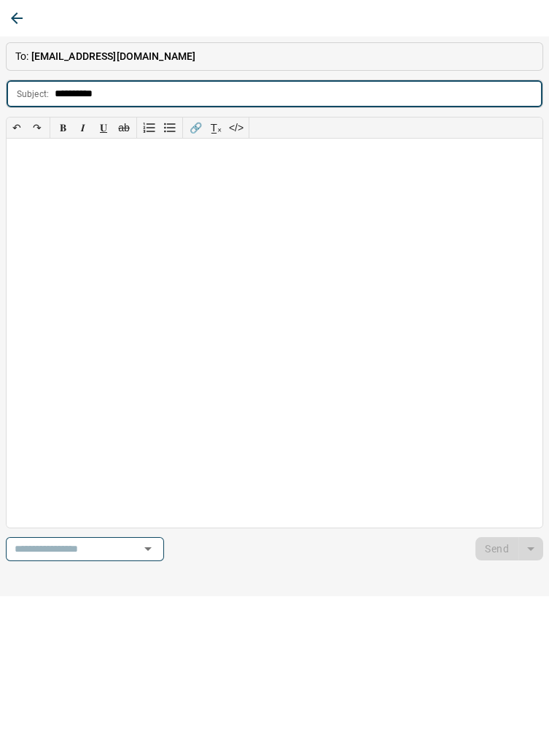  I want to click on button: ab, so click(124, 127).